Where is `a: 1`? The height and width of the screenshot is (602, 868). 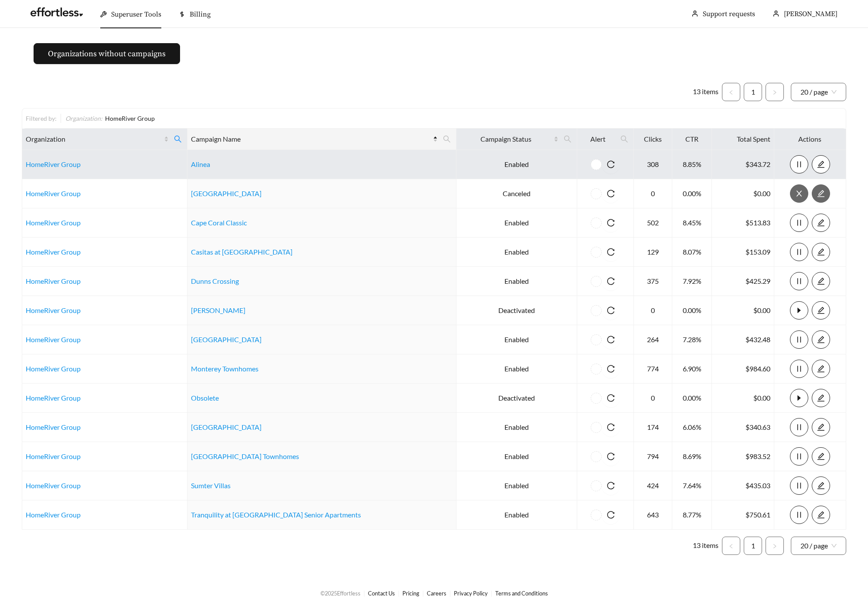
a: 1 is located at coordinates (753, 92).